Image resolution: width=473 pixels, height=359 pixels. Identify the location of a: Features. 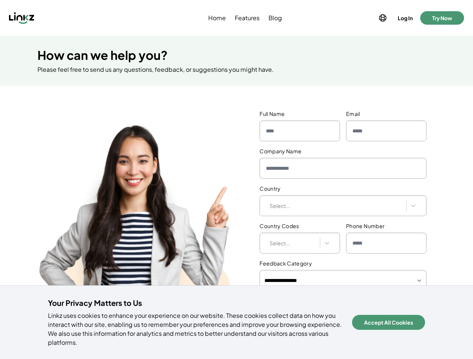
(247, 18).